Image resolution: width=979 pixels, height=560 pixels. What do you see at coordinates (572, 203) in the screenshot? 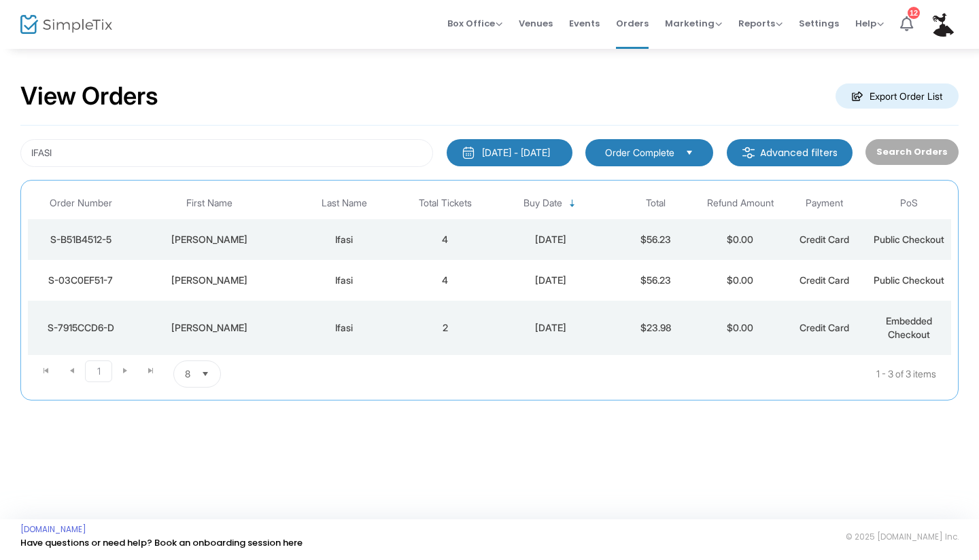
I see `span: Sortable` at bounding box center [572, 203].